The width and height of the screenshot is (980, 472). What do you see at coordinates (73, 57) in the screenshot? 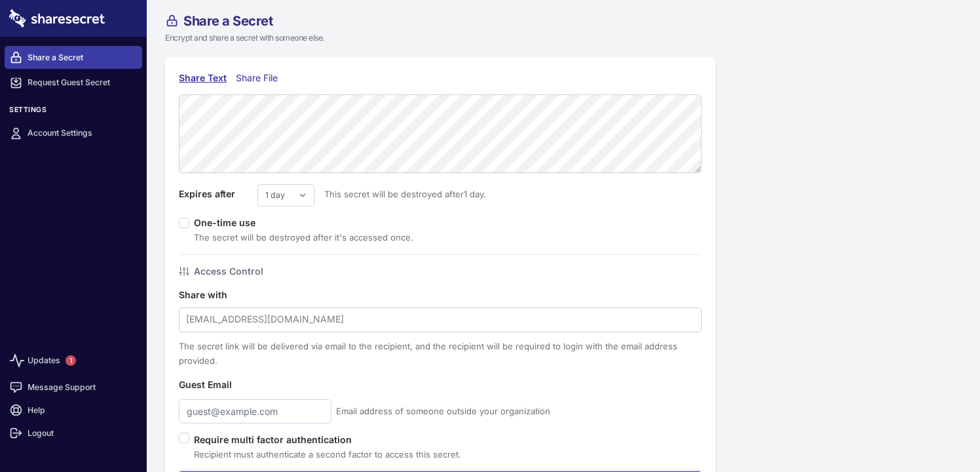
I see `a: Share a Secret` at bounding box center [73, 57].